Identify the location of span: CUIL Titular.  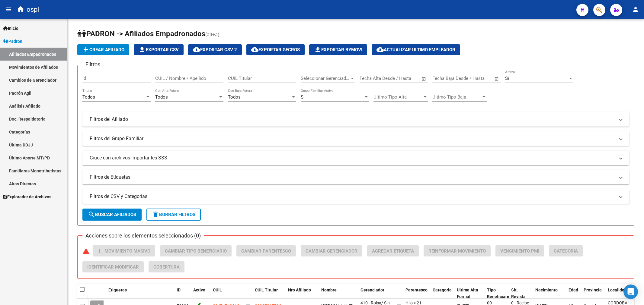
(266, 290).